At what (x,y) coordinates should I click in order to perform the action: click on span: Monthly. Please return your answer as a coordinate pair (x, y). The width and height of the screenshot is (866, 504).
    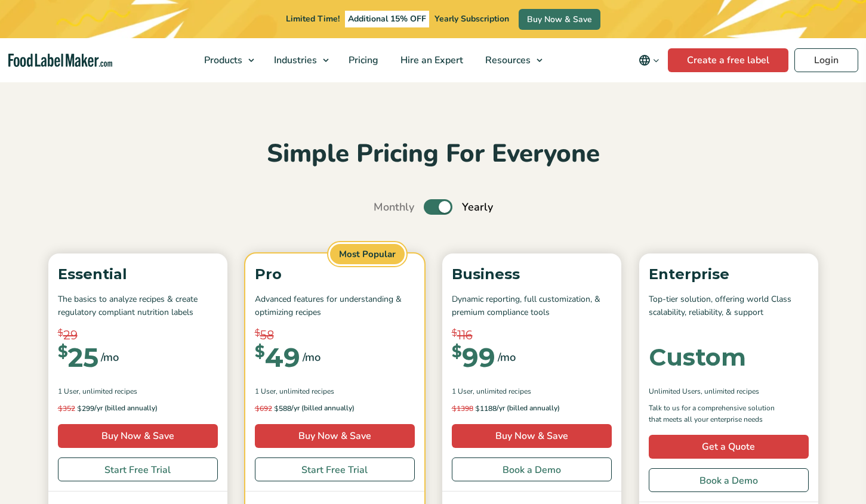
    Looking at the image, I should click on (394, 207).